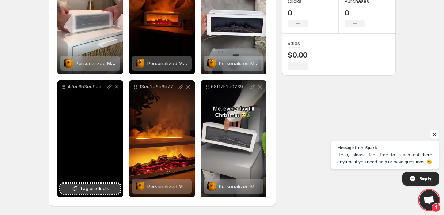 The height and width of the screenshot is (215, 444). What do you see at coordinates (351, 147) in the screenshot?
I see `span: Message from` at bounding box center [351, 147].